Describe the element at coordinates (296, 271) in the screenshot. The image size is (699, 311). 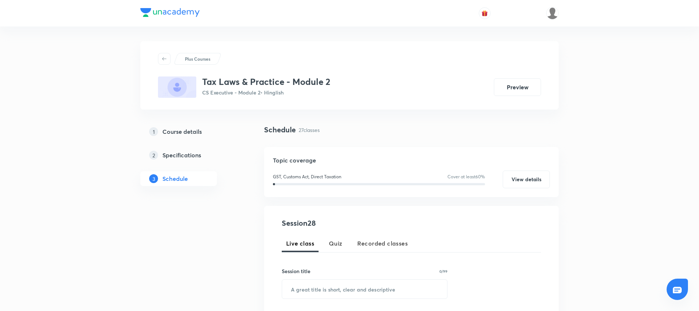
I see `h6: Session title` at that location.